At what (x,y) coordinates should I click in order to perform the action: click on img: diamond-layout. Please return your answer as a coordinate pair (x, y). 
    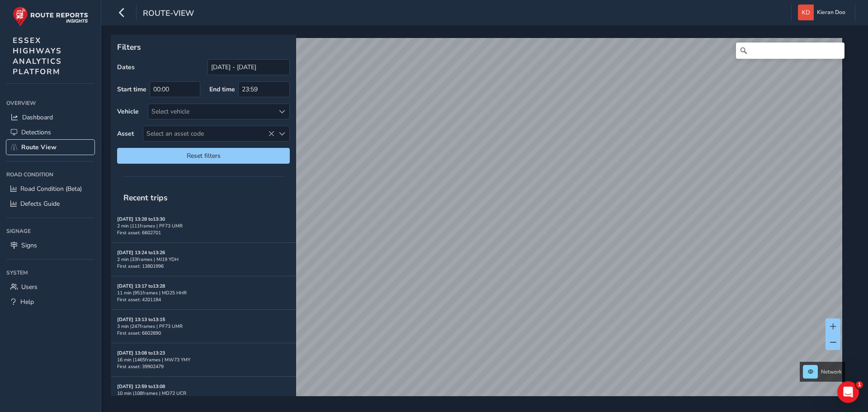
    Looking at the image, I should click on (806, 12).